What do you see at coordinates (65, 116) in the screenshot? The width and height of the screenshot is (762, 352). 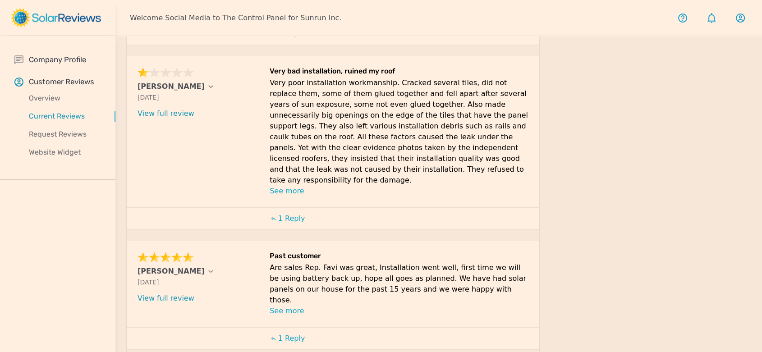 I see `p: Current Reviews` at bounding box center [65, 116].